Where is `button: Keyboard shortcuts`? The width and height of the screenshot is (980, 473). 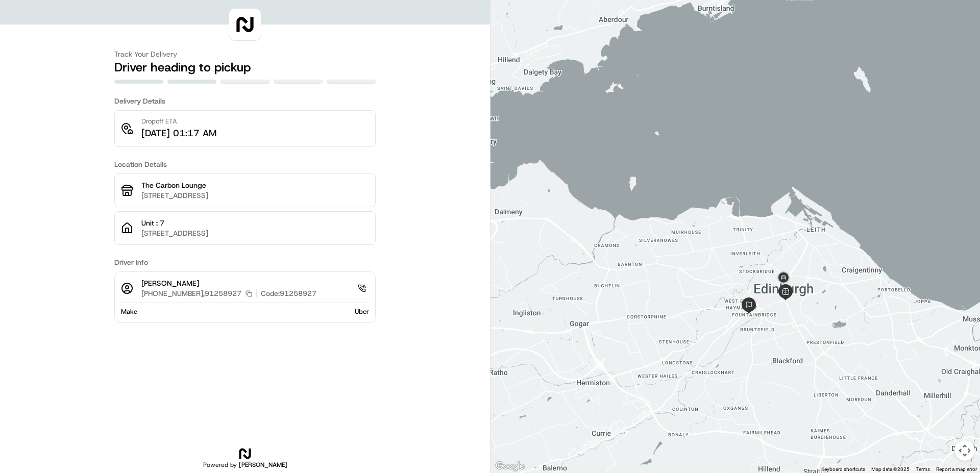
button: Keyboard shortcuts is located at coordinates (843, 470).